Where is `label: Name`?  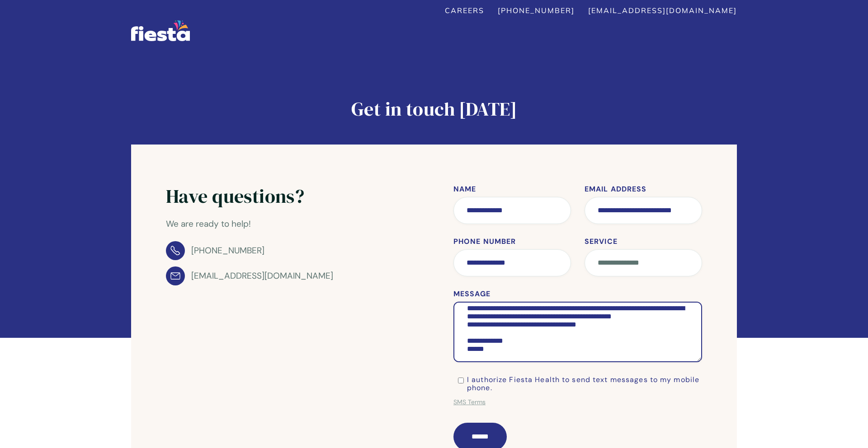
label: Name is located at coordinates (512, 190).